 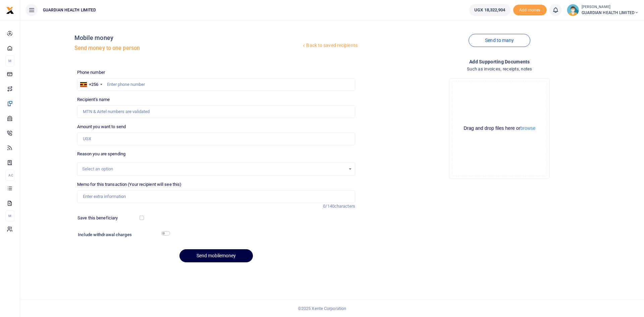 What do you see at coordinates (98, 218) in the screenshot?
I see `label: Save this beneficiary` at bounding box center [98, 218].